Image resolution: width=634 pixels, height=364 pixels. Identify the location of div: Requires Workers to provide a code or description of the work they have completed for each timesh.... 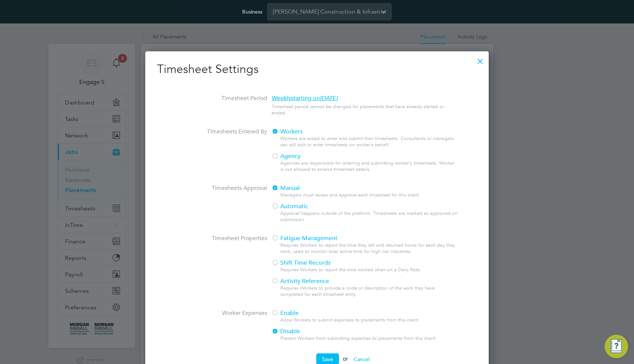
(369, 292).